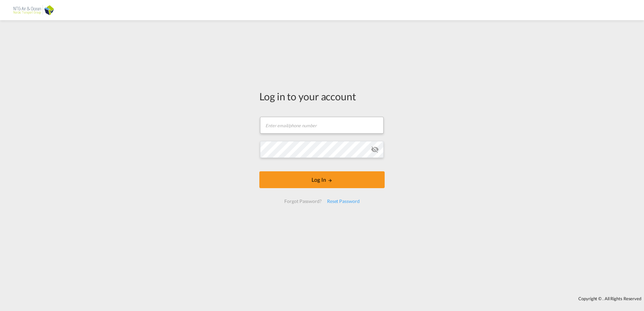  Describe the element at coordinates (322, 96) in the screenshot. I see `div: Log in to your account` at that location.